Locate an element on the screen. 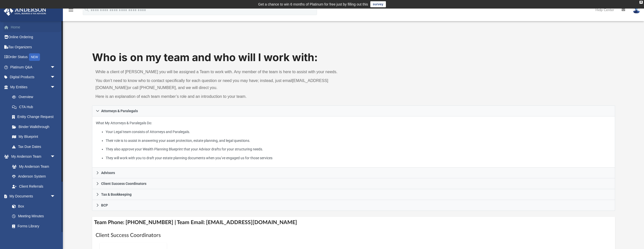 Image resolution: width=644 pixels, height=249 pixels. div: NEW is located at coordinates (34, 57).